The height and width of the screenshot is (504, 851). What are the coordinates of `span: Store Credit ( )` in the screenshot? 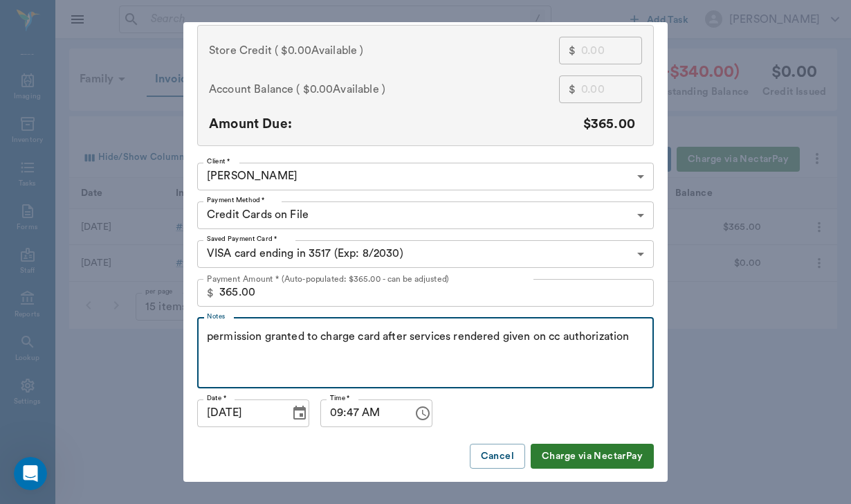 It's located at (286, 50).